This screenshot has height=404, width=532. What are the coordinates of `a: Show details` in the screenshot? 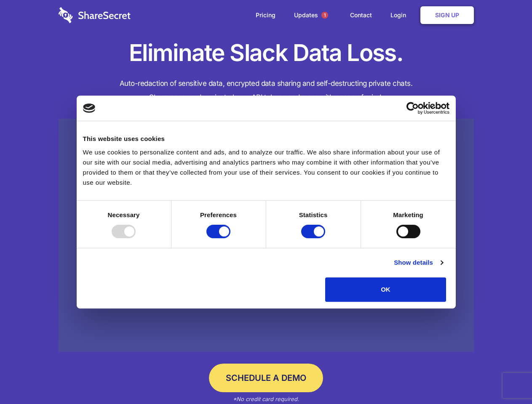 It's located at (418, 262).